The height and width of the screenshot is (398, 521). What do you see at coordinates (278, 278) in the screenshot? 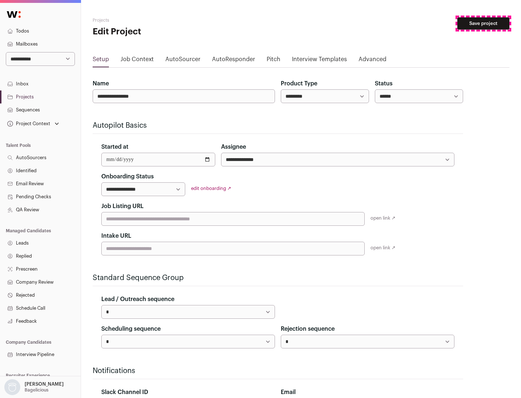
I see `h2: Standard Sequence Group` at bounding box center [278, 278].